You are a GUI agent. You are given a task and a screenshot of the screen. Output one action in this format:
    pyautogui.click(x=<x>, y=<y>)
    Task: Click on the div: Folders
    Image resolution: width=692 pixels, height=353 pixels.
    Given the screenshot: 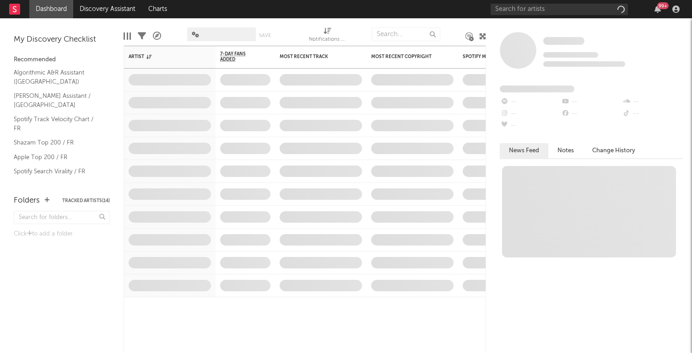 What is the action you would take?
    pyautogui.click(x=27, y=201)
    